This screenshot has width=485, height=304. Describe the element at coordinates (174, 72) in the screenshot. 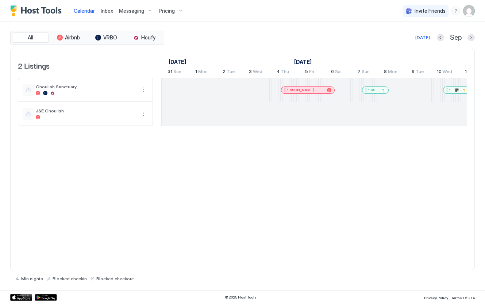

I see `a: August 31, 2025` at that location.